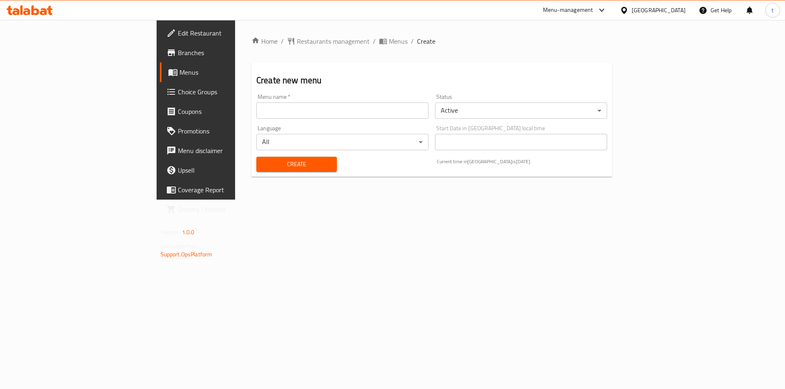 The height and width of the screenshot is (389, 785). Describe the element at coordinates (229, 92) in the screenshot. I see `span: Choice Groups` at that location.